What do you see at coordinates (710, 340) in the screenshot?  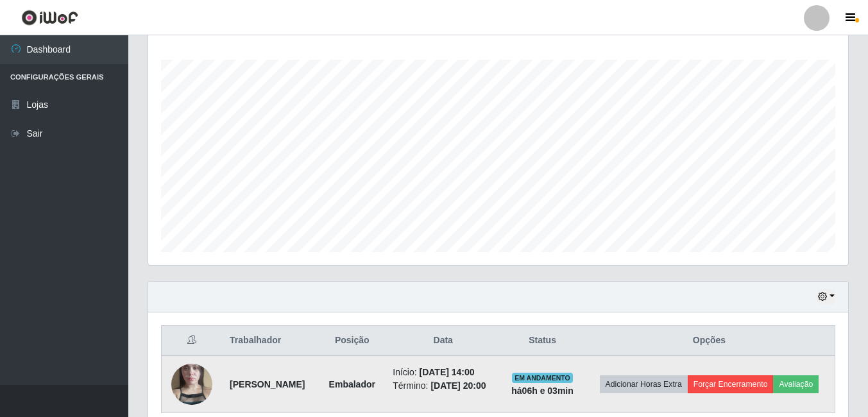 I see `th: Opções` at bounding box center [710, 340].